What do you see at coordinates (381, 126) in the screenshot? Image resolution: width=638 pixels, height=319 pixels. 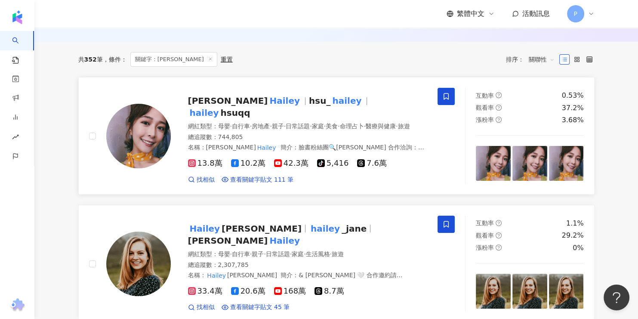 I see `span: 醫療與健康` at bounding box center [381, 126].